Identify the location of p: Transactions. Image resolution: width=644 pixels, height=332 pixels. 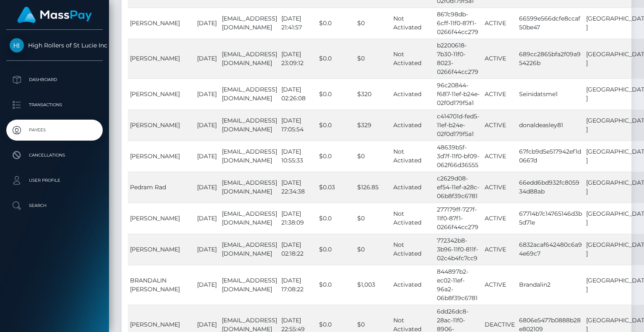
(55, 105).